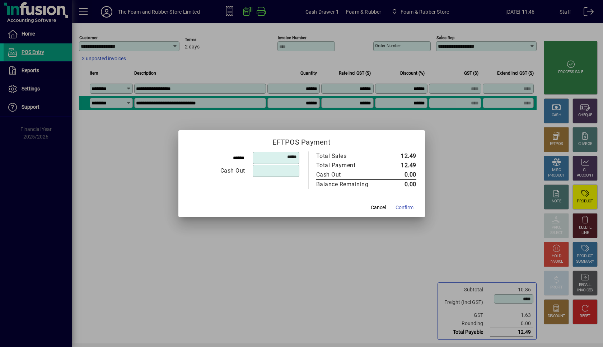 The width and height of the screenshot is (603, 347). Describe the element at coordinates (346, 184) in the screenshot. I see `div: Balance Remaining` at that location.